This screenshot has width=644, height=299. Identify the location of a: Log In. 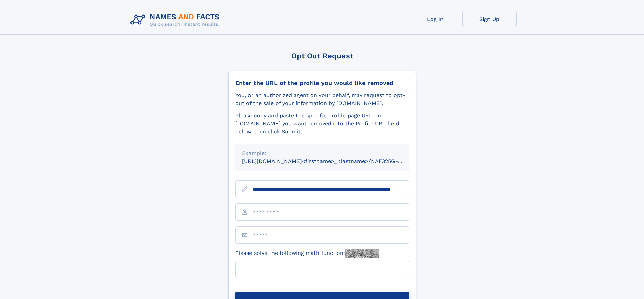
(435, 19).